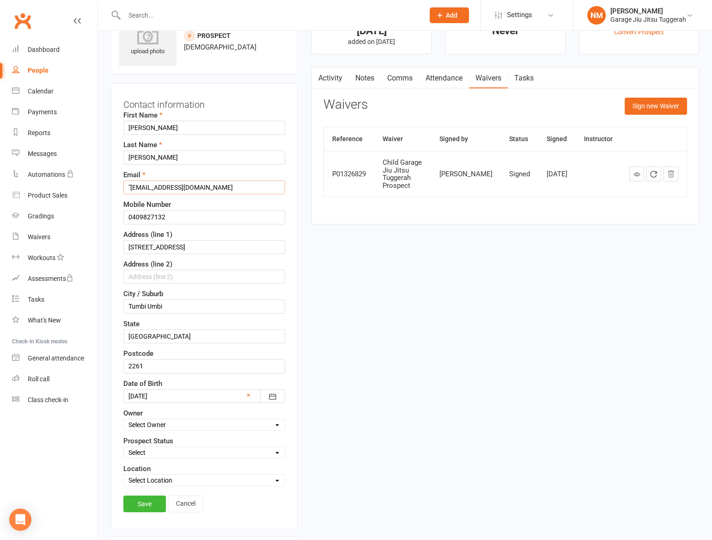  What do you see at coordinates (55, 258) in the screenshot?
I see `a: Workouts` at bounding box center [55, 258].